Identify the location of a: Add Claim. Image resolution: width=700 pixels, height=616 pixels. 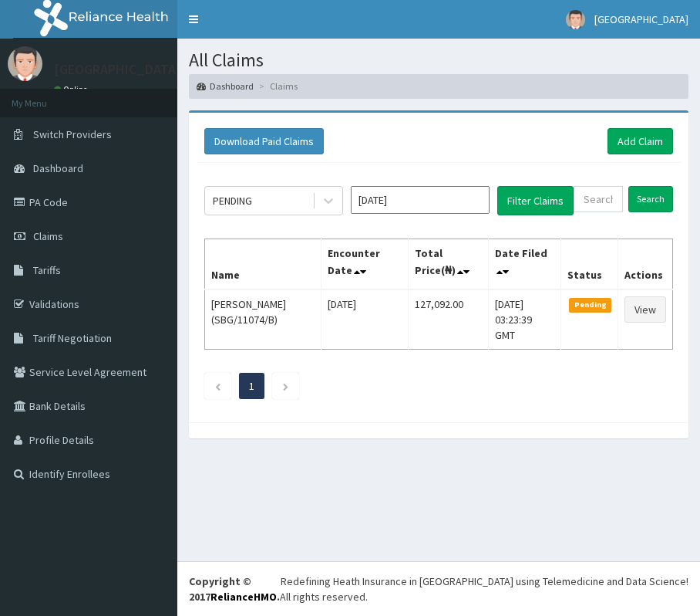
(640, 142).